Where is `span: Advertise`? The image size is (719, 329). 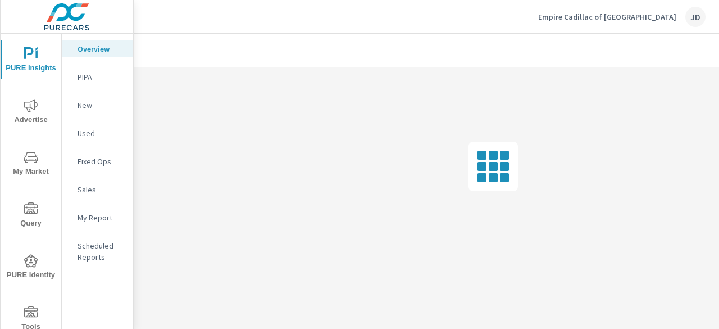
span: Advertise is located at coordinates (31, 112).